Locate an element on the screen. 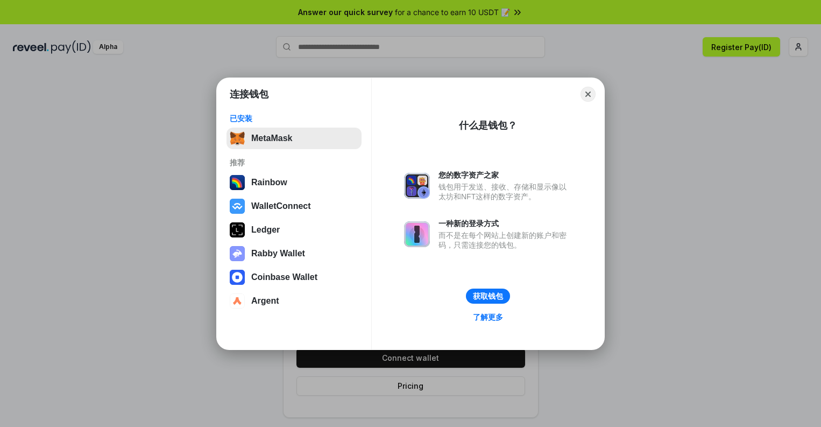  div: 而不是在每个网站上创建新的账户和密码，只需连接您的钱包。 is located at coordinates (505, 240).